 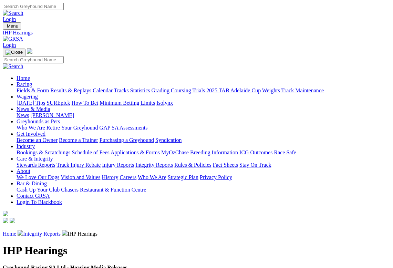 I want to click on div: News & Media, so click(x=203, y=115).